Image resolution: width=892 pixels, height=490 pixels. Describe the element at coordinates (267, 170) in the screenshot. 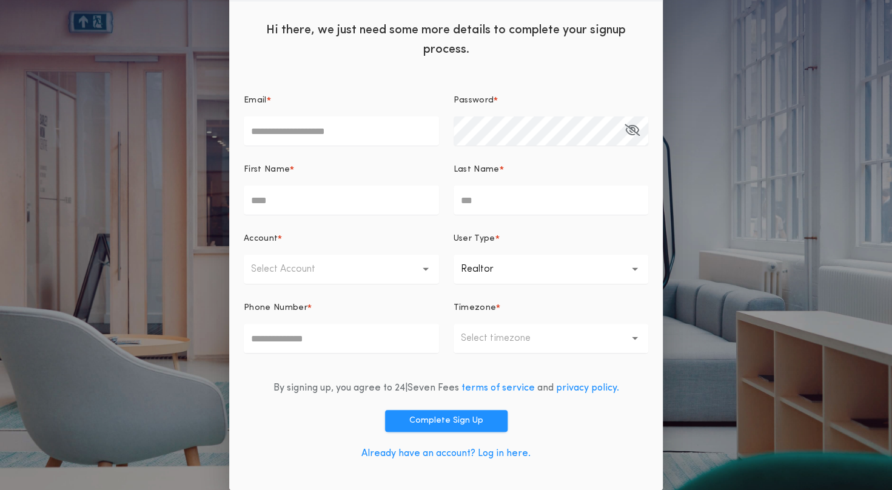

I see `p: First Name` at that location.